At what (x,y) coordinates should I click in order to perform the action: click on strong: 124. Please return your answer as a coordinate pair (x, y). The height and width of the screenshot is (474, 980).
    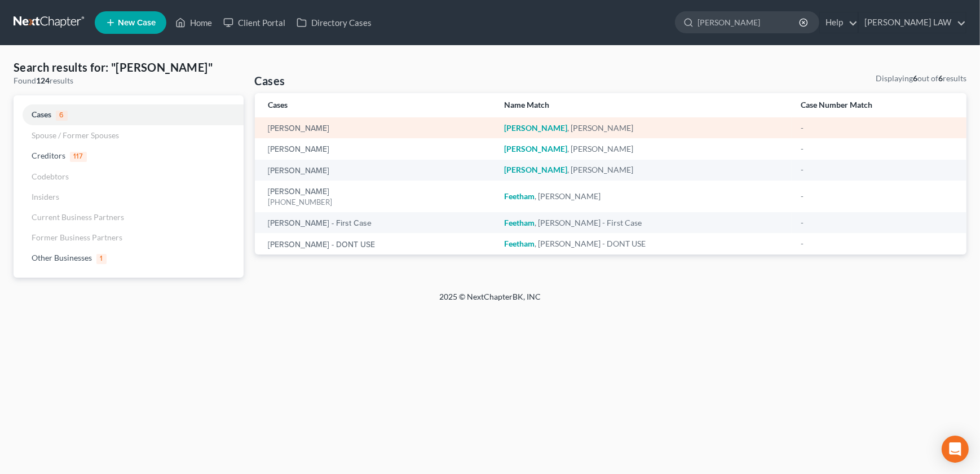
    Looking at the image, I should click on (43, 80).